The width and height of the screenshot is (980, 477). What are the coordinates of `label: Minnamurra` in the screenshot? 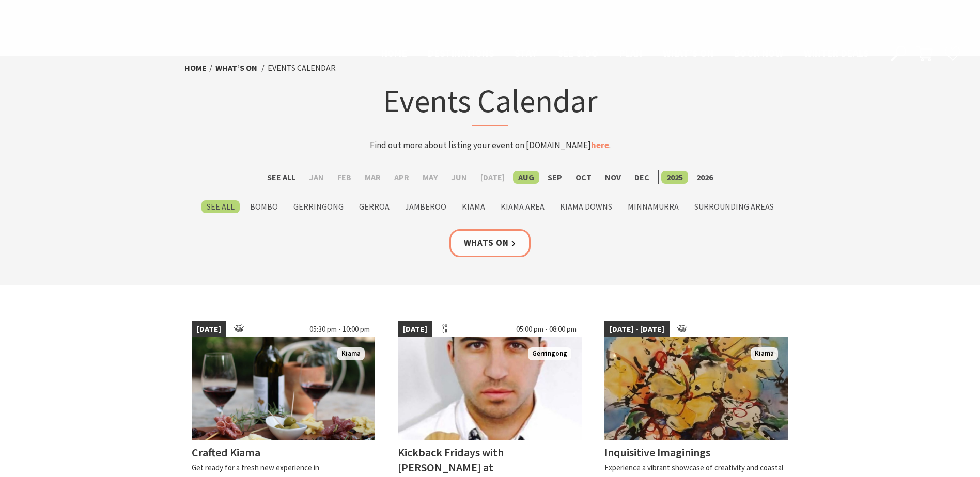 It's located at (653, 207).